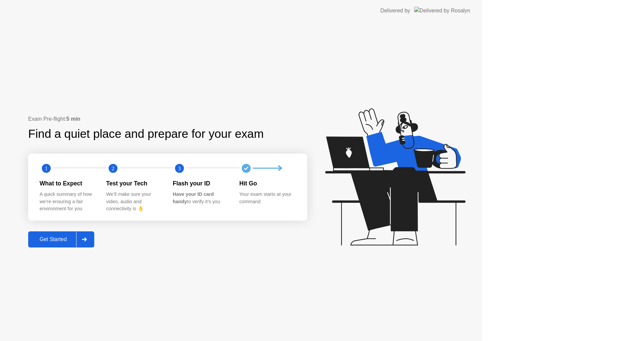  Describe the element at coordinates (67, 202) in the screenshot. I see `div: A quick summary of how we’re ensuring a fair environment for you` at that location.